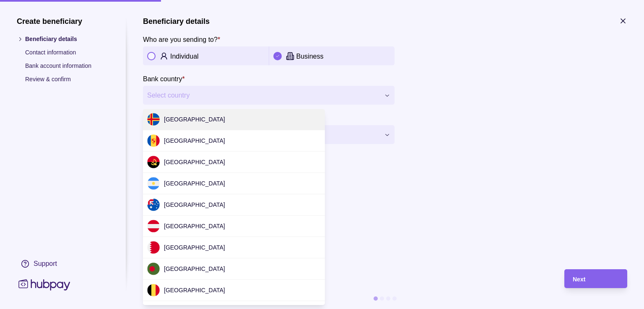  I want to click on img: ar, so click(154, 183).